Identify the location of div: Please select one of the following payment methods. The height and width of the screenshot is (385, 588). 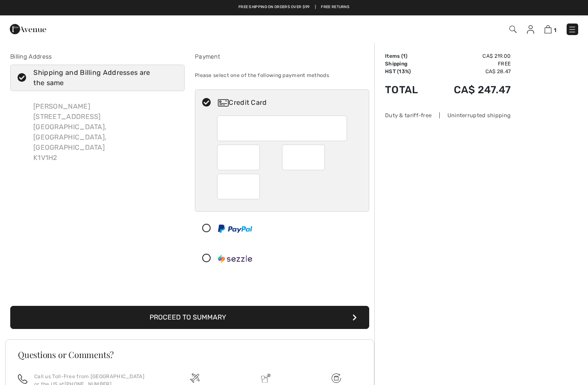
(282, 75).